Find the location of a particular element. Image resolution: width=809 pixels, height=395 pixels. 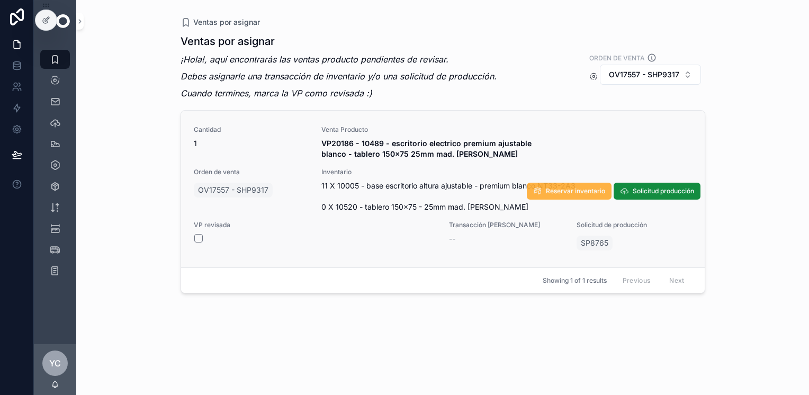

span: 1 is located at coordinates (251, 143).